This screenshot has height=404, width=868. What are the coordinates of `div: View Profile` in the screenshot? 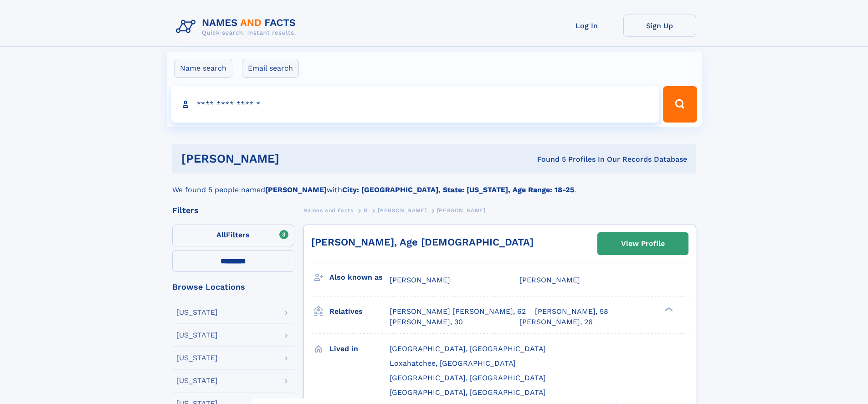 It's located at (643, 244).